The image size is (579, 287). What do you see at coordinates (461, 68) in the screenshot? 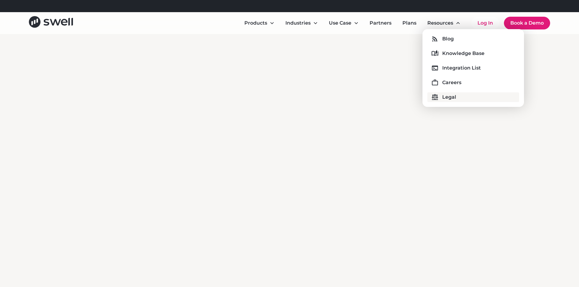
I see `div: Integration List` at bounding box center [461, 68].